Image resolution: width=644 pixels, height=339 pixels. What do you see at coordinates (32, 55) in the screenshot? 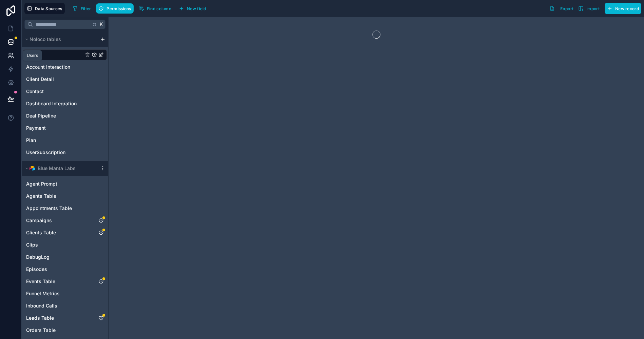
I see `div: Users` at bounding box center [32, 55].